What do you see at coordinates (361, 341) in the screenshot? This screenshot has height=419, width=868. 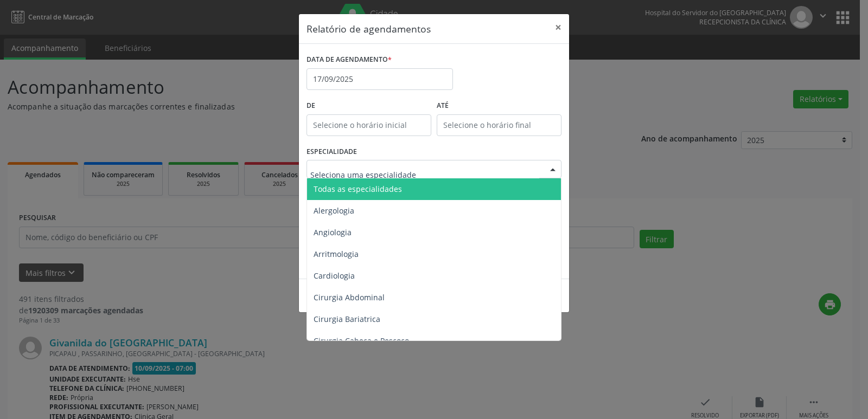 I see `span: Cirurgia Cabeça e Pescoço` at bounding box center [361, 341].